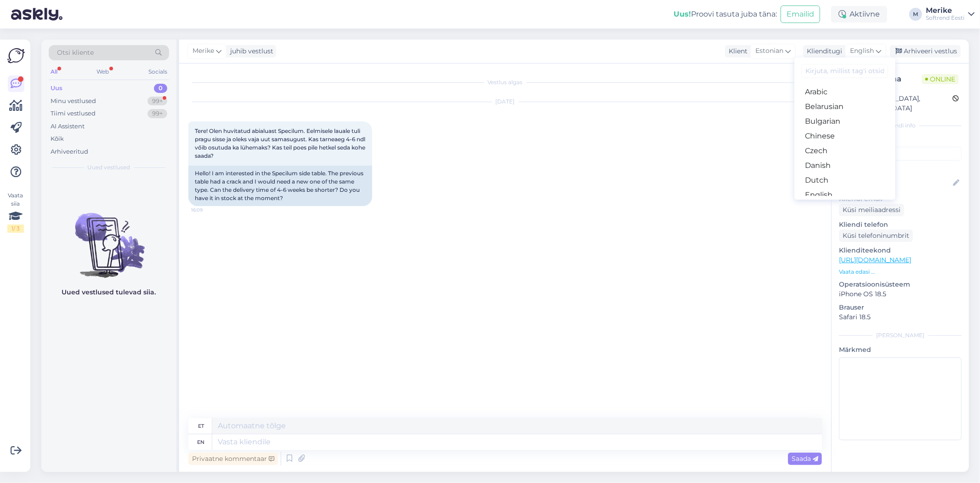  I want to click on div: juhib vestlust, so click(250, 51).